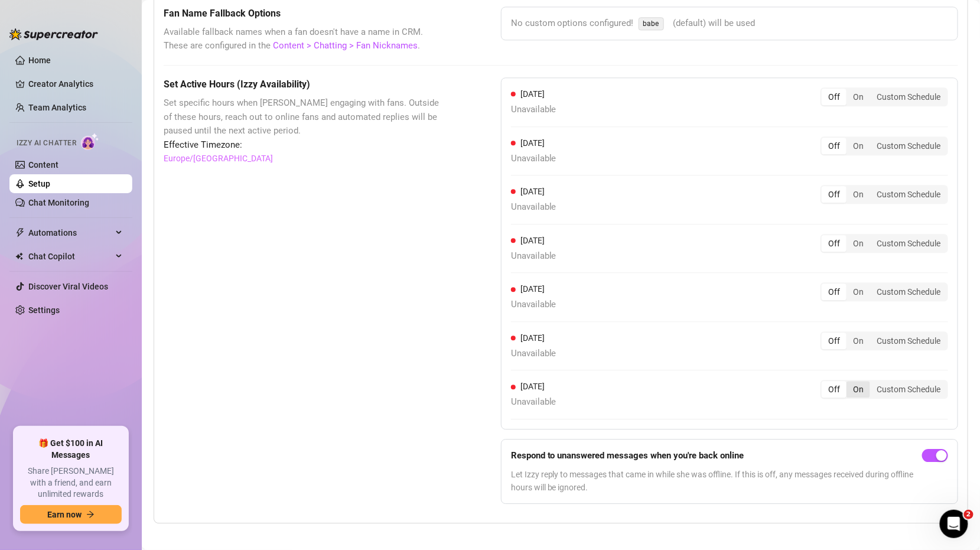  What do you see at coordinates (71, 514) in the screenshot?
I see `button: Earn nowarrow-right` at bounding box center [71, 514].